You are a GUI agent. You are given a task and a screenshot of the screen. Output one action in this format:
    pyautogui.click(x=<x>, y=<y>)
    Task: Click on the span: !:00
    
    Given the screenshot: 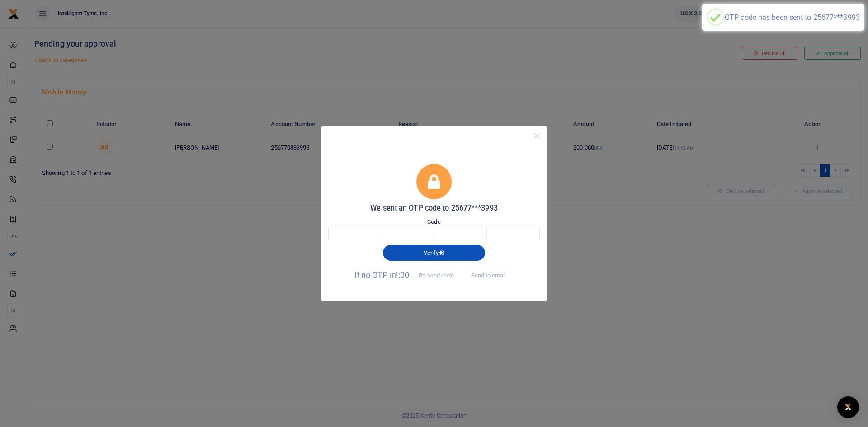 What is the action you would take?
    pyautogui.click(x=402, y=275)
    